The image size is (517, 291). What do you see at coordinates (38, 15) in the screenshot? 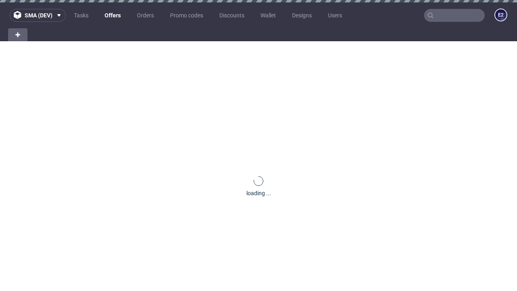
I see `button: sma (dev)` at bounding box center [38, 15].